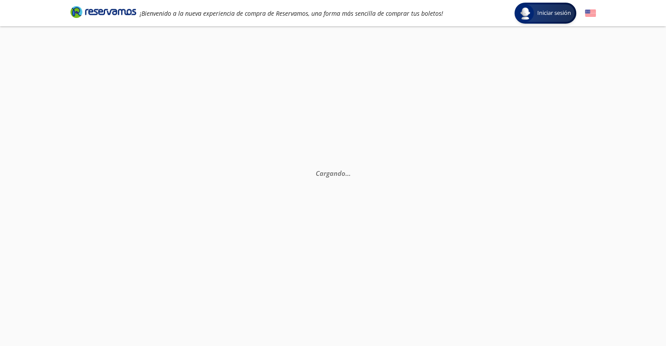 This screenshot has height=346, width=666. I want to click on button: English, so click(590, 13).